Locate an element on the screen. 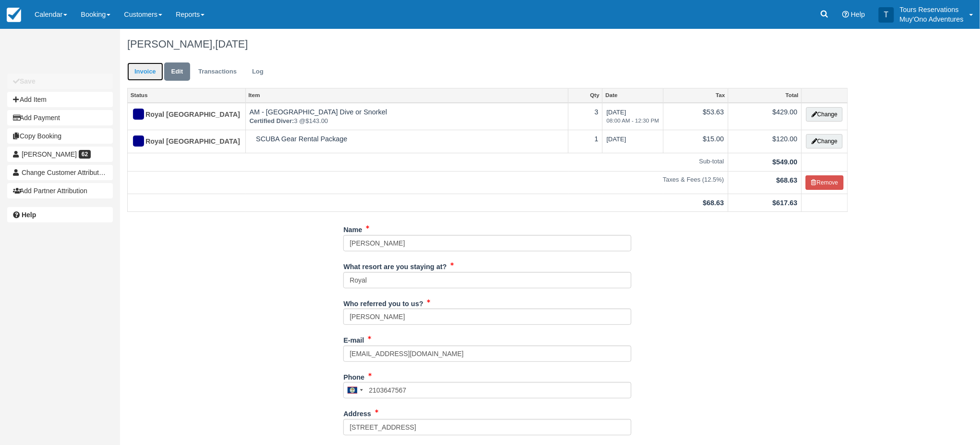 Image resolution: width=980 pixels, height=445 pixels. a: Item is located at coordinates (407, 95).